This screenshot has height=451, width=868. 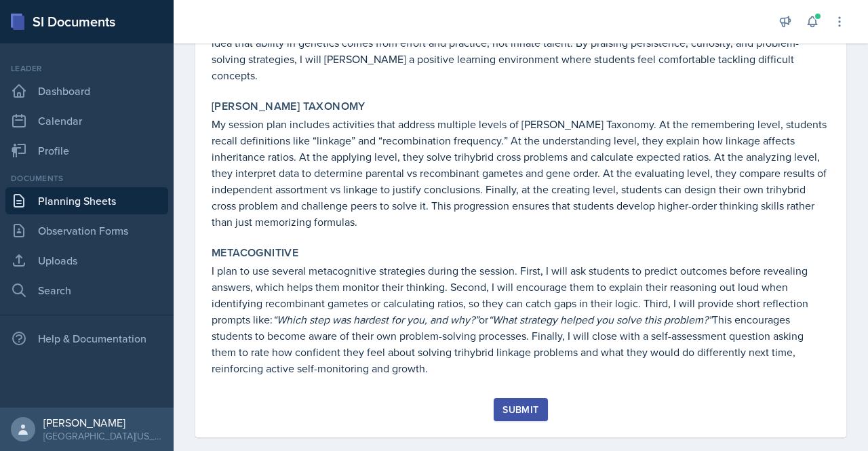 What do you see at coordinates (86, 91) in the screenshot?
I see `a: Dashboard` at bounding box center [86, 91].